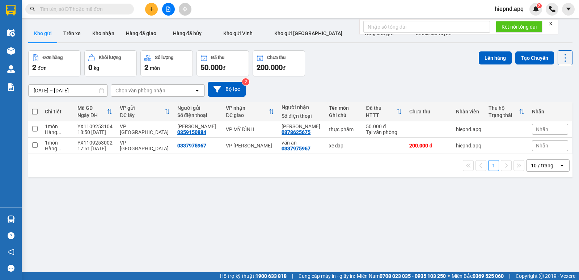  I want to click on span: món, so click(155, 68).